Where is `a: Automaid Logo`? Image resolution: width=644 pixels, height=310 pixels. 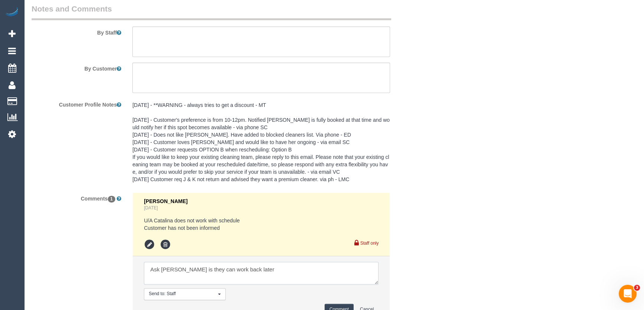
a: Automaid Logo is located at coordinates (12, 13).